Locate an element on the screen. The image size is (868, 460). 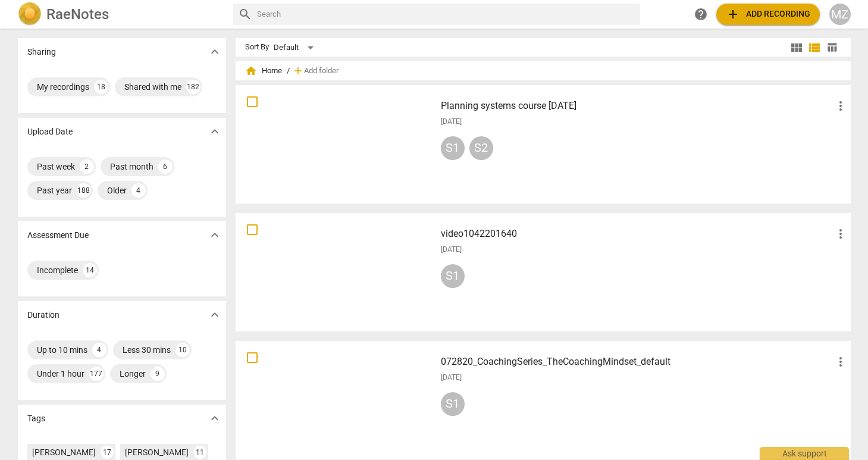
div: MZ is located at coordinates (840, 14).